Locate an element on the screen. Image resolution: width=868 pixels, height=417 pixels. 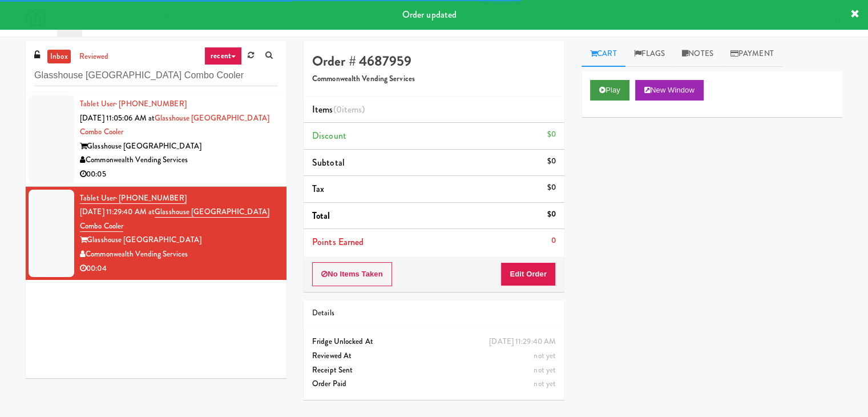
a: recent is located at coordinates (223, 56).